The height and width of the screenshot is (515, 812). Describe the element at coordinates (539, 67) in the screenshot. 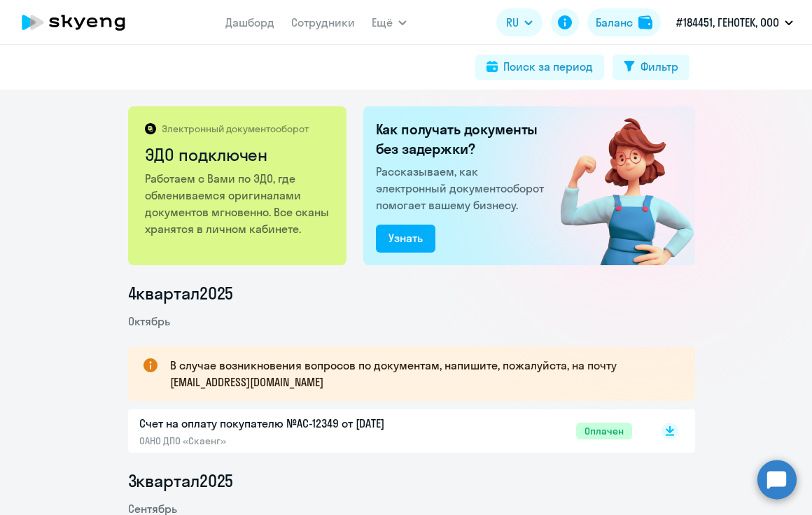

I see `button: Поиск за период` at that location.